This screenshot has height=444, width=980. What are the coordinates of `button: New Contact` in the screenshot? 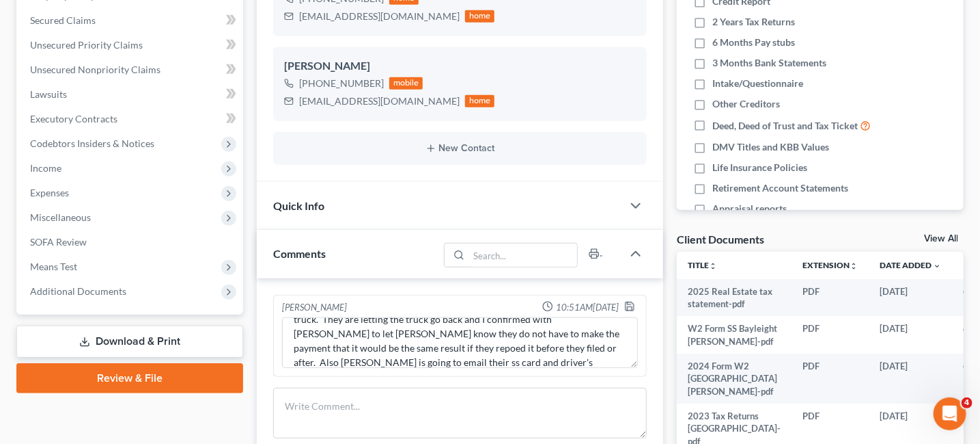 It's located at (461, 148).